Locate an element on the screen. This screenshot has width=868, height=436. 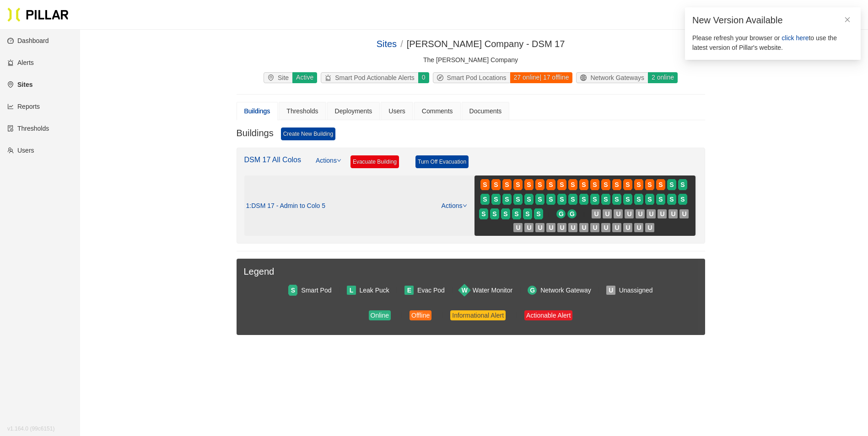
a: environmentSites is located at coordinates (20, 85).